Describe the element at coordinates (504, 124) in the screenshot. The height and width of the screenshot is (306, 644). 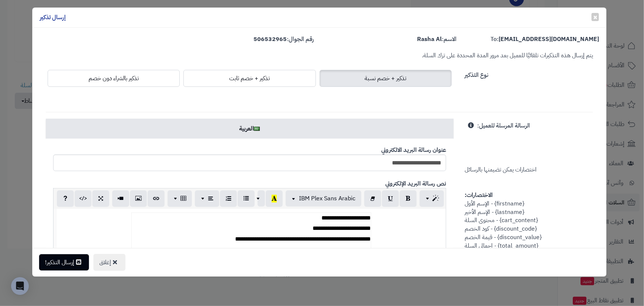
I see `label: الرسالة المرسلة للعميل:` at that location.